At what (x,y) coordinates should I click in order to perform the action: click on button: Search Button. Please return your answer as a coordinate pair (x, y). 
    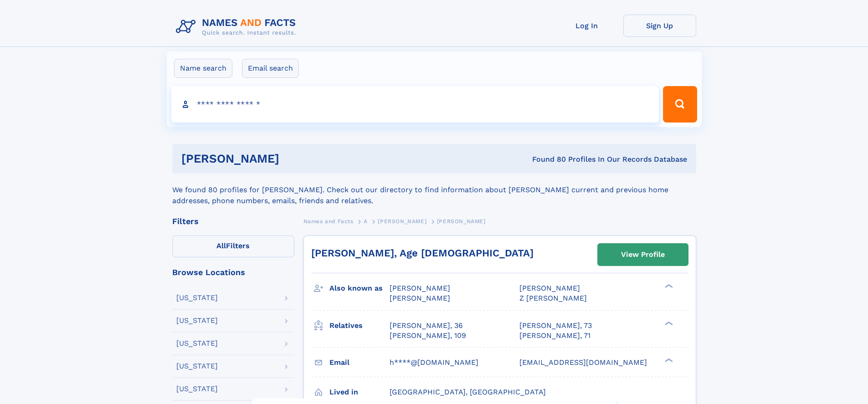
    Looking at the image, I should click on (680, 104).